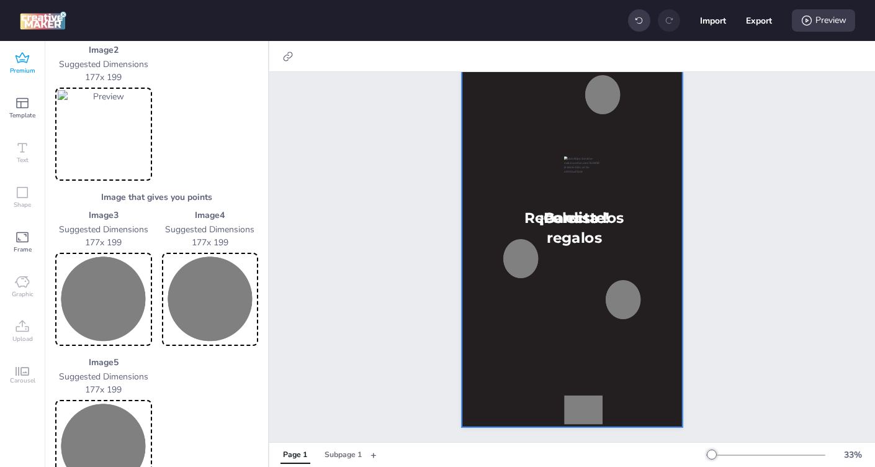 The height and width of the screenshot is (467, 875). What do you see at coordinates (759, 20) in the screenshot?
I see `button: Export` at bounding box center [759, 20].